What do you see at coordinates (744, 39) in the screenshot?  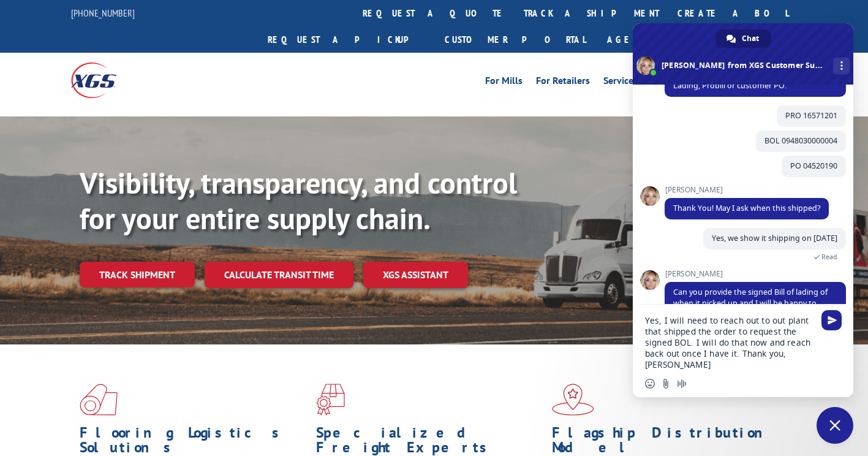 I see `div: Chat` at bounding box center [744, 39].